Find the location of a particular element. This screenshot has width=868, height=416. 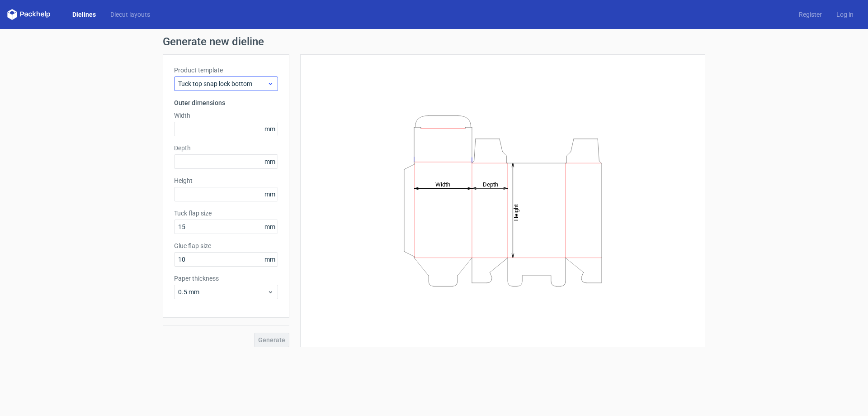

label: Width is located at coordinates (226, 116).